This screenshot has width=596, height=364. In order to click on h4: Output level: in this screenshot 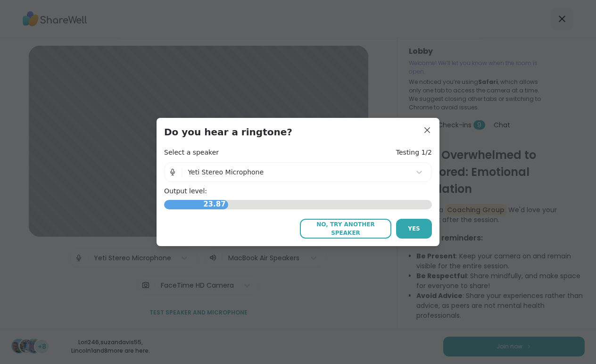, I will do `click(298, 192)`.